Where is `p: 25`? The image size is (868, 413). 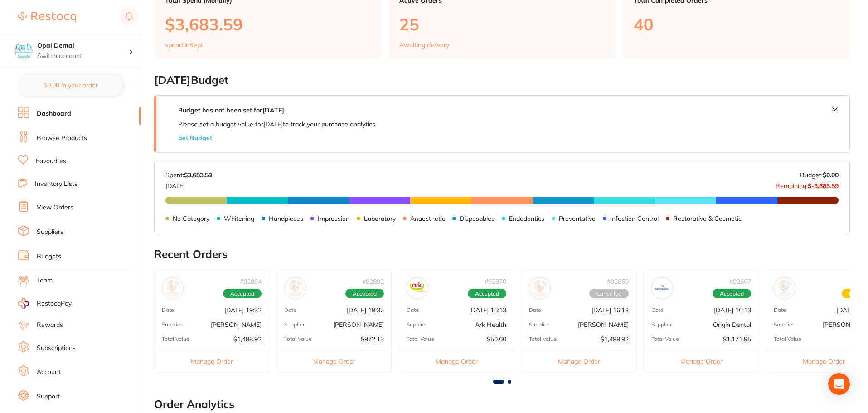 p: 25 is located at coordinates (502, 24).